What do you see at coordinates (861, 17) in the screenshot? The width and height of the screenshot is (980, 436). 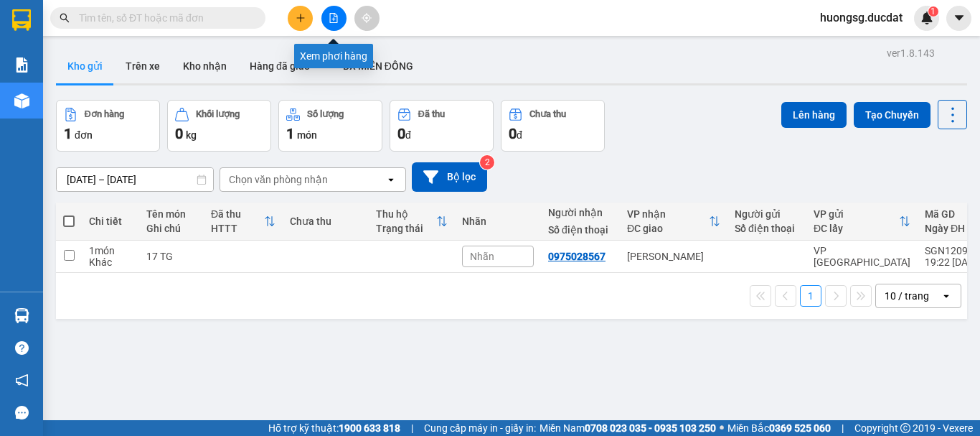 I see `span: huongsg.ducdat` at bounding box center [861, 17].